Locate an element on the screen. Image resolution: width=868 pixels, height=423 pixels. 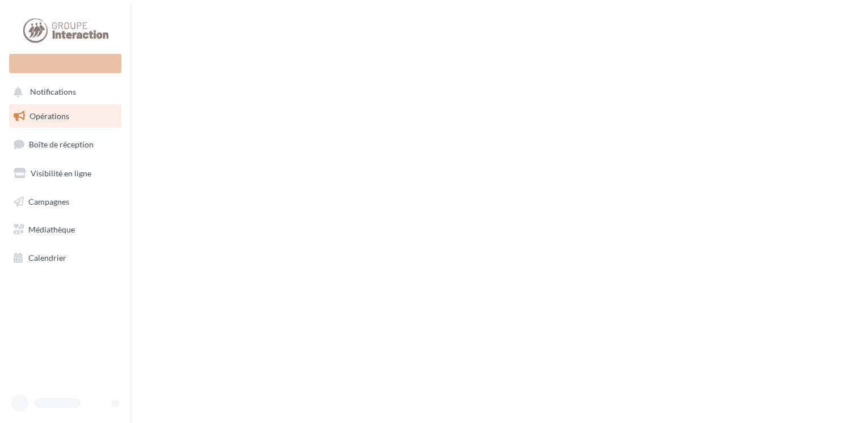
a: Campagnes is located at coordinates (65, 202).